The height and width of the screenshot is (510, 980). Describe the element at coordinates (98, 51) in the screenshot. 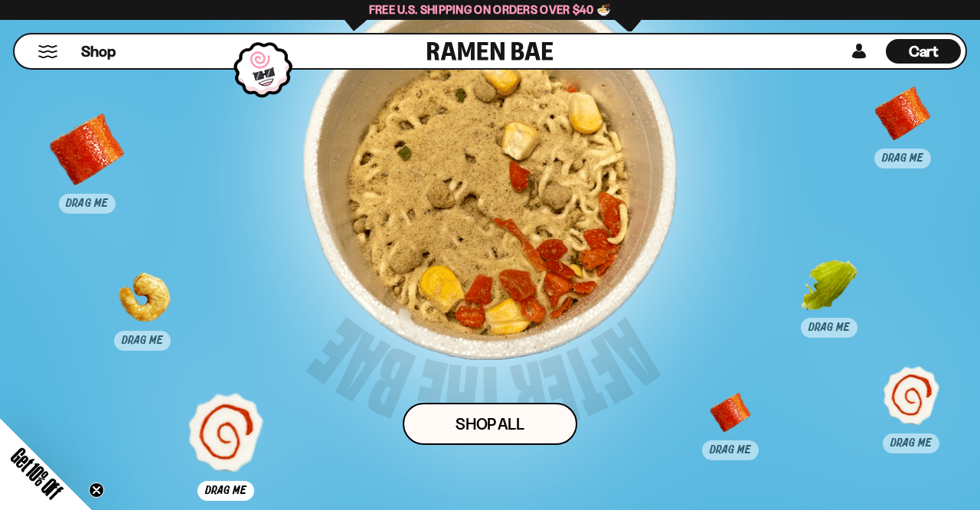

I see `span: Shop` at that location.